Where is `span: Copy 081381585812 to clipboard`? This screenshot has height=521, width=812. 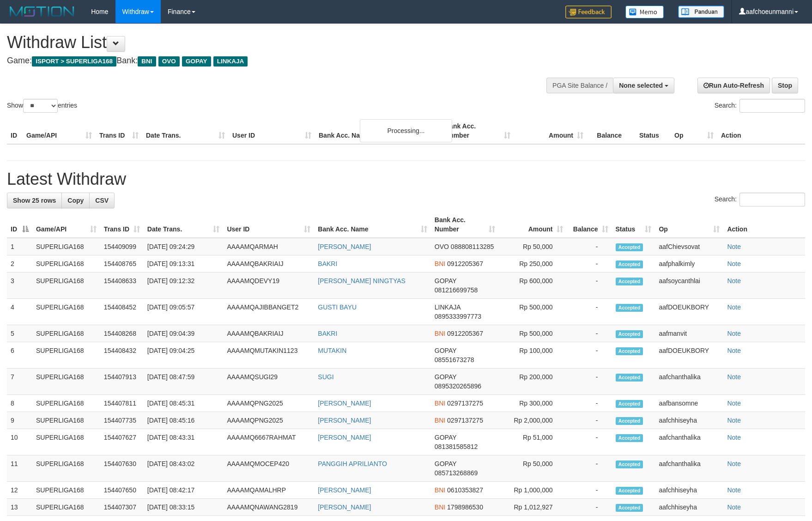
span: Copy 081381585812 to clipboard is located at coordinates (456, 446).